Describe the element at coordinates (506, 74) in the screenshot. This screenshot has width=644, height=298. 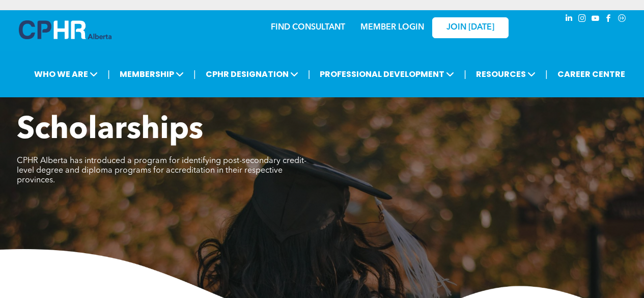
I see `span: RESOURCES` at that location.